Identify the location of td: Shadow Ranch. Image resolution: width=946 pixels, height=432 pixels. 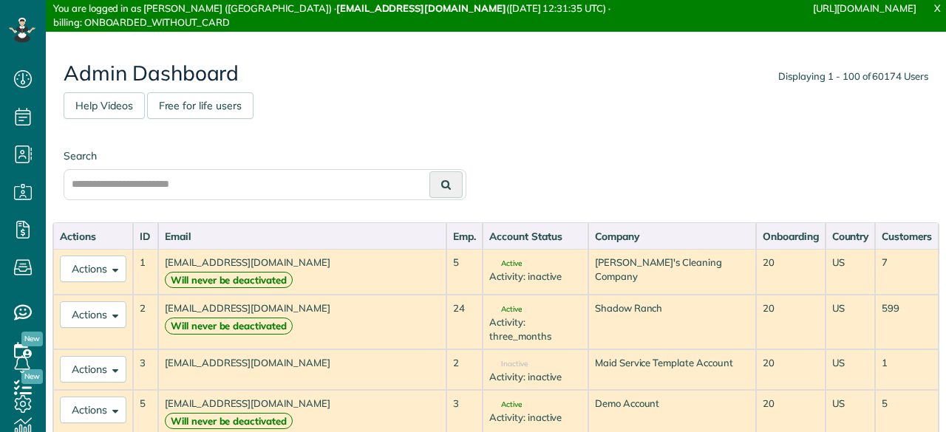
(672, 322).